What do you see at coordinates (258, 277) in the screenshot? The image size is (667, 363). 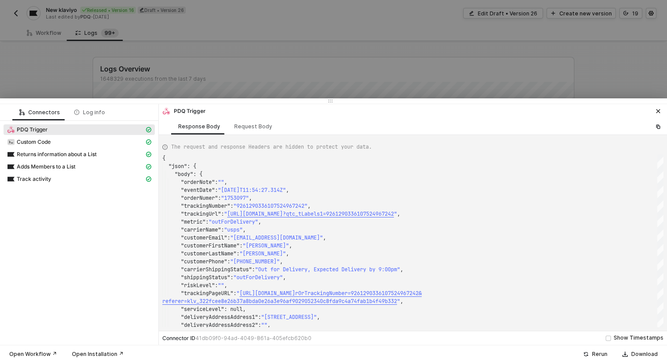 I see `span: "outForDelivery"` at bounding box center [258, 277].